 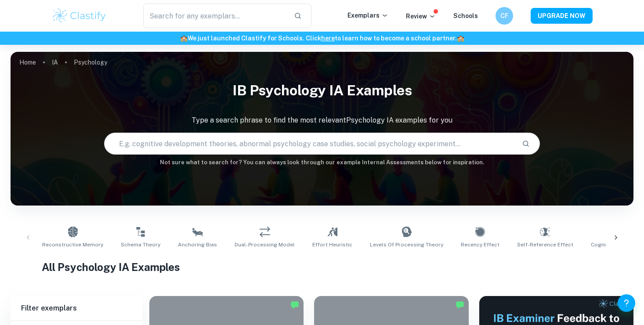 What do you see at coordinates (332, 245) in the screenshot?
I see `span: Effort Heuristic` at bounding box center [332, 245].